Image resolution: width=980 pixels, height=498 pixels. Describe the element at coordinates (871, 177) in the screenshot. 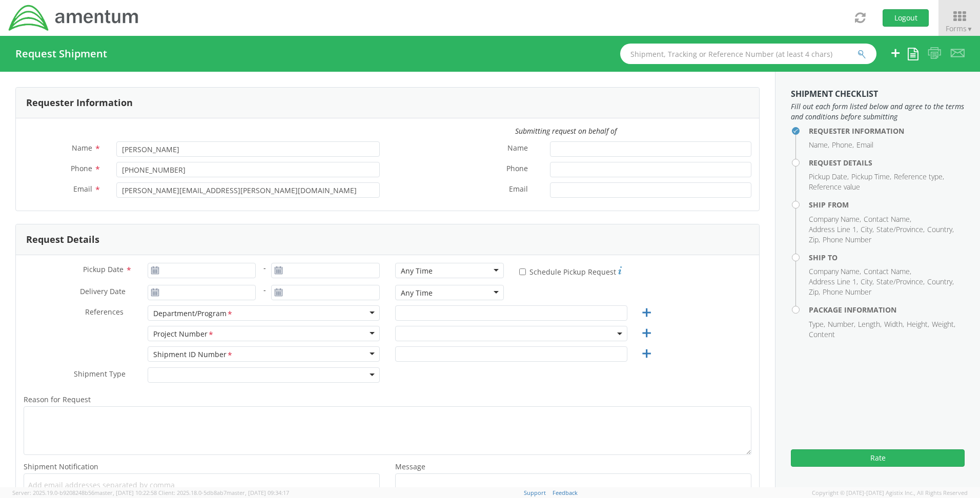

I see `li: Pickup Time` at that location.